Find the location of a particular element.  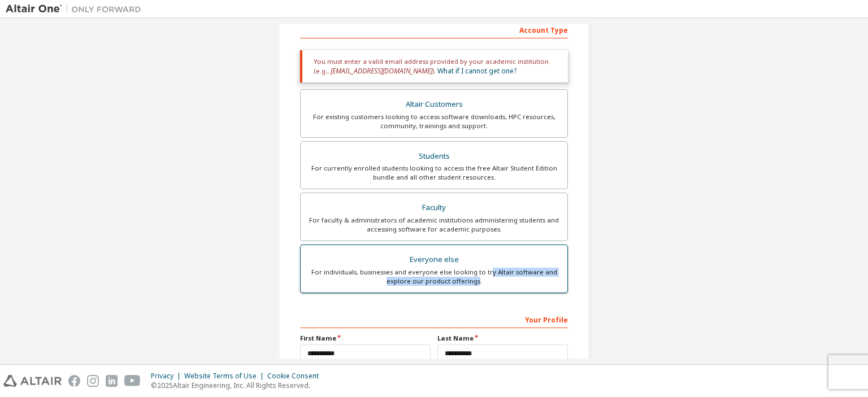

label: First Name is located at coordinates (365, 338).